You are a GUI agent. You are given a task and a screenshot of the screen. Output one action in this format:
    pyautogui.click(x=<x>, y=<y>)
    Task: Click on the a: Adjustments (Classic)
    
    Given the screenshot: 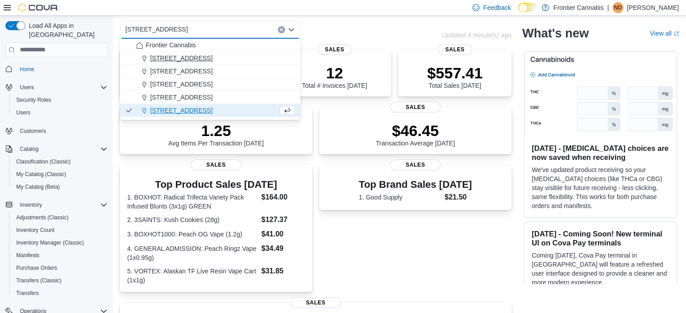 What is the action you would take?
    pyautogui.click(x=42, y=218)
    